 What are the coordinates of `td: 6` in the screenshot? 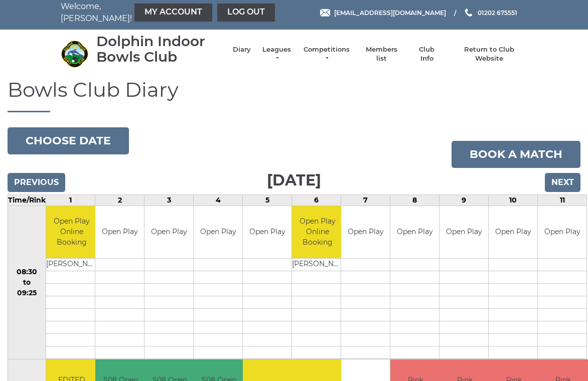 It's located at (316, 200).